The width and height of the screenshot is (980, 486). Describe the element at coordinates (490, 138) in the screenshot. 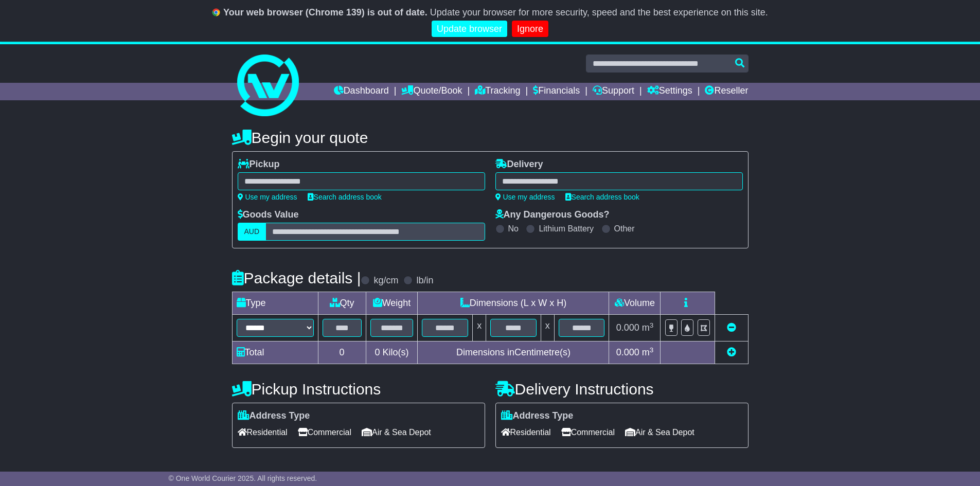

I see `h4: Begin your quote` at that location.